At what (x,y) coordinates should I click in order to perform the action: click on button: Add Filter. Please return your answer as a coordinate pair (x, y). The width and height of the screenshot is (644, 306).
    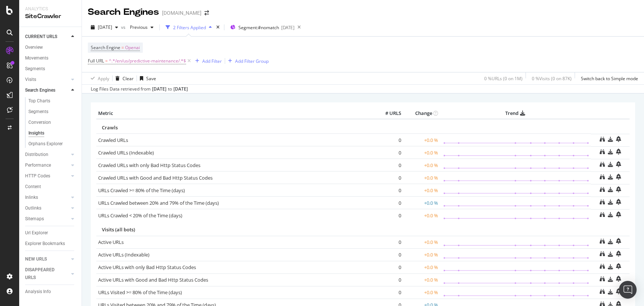
    Looking at the image, I should click on (207, 61).